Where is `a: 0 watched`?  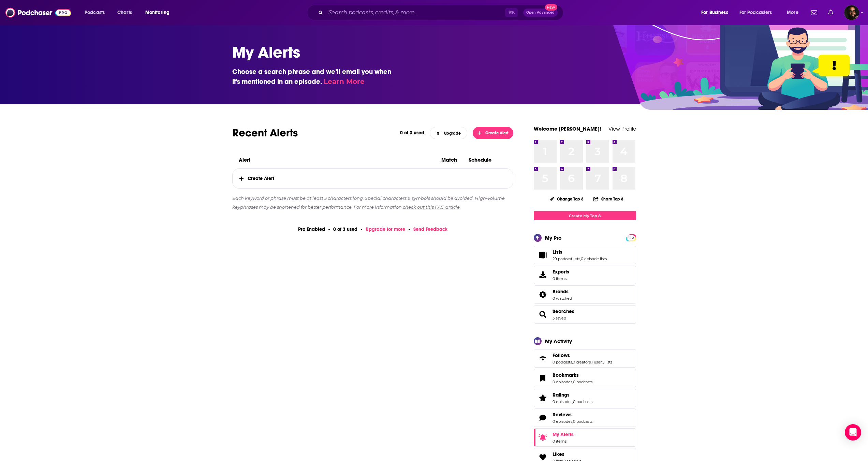
a: 0 watched is located at coordinates (562, 299).